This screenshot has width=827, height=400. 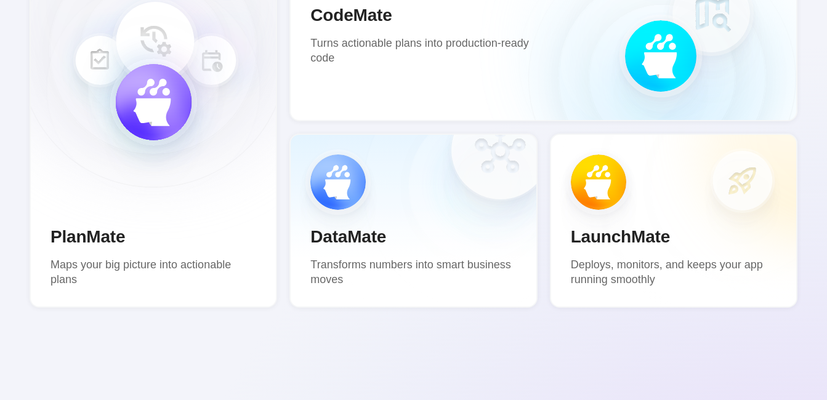 What do you see at coordinates (424, 50) in the screenshot?
I see `p: Turns actionable plans into production-ready code` at bounding box center [424, 50].